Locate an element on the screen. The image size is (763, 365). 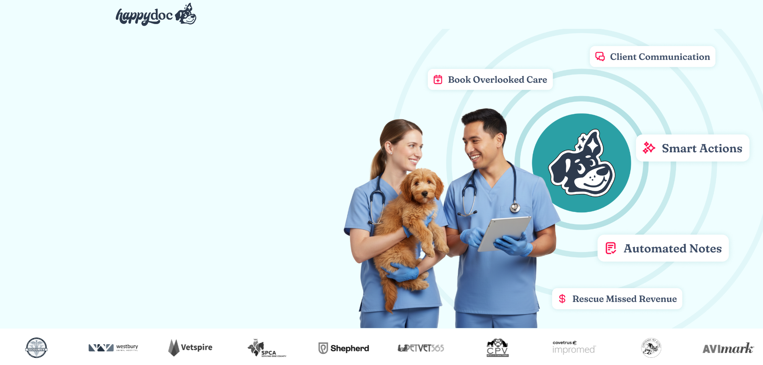
img: Corvertrus Impromed is located at coordinates (574, 347).